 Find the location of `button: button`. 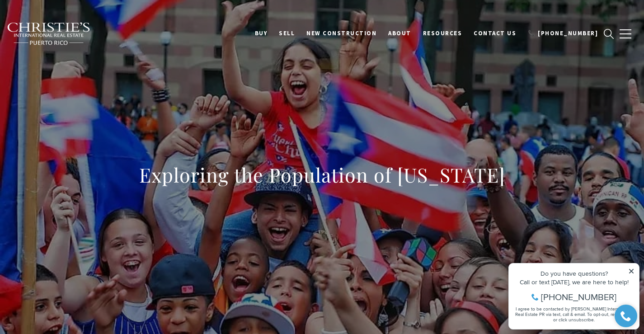

button: button is located at coordinates (626, 34).